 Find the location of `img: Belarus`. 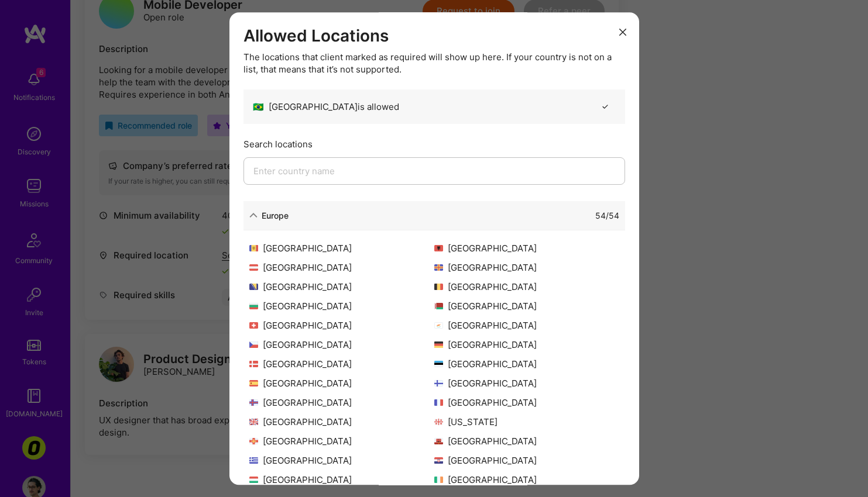

img: Belarus is located at coordinates (438, 306).